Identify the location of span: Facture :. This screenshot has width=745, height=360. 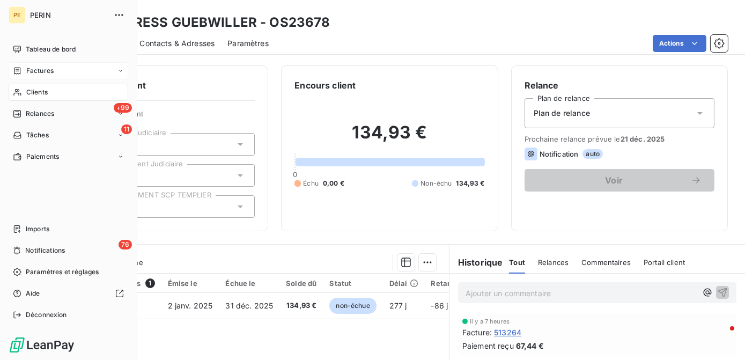
(477, 332).